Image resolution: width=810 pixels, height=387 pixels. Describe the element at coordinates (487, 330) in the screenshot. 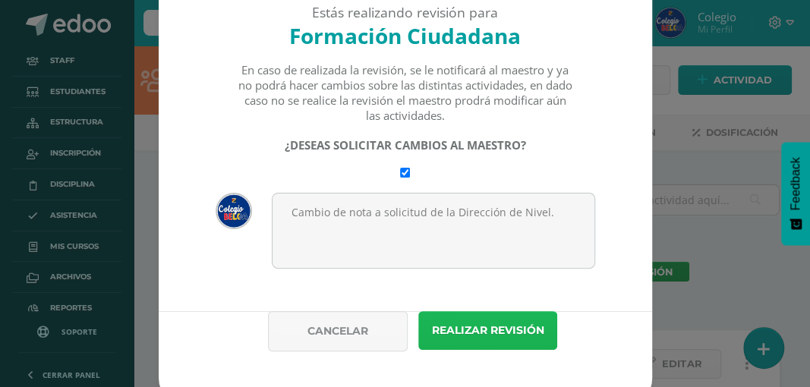

I see `button: Realizar revisión` at that location.